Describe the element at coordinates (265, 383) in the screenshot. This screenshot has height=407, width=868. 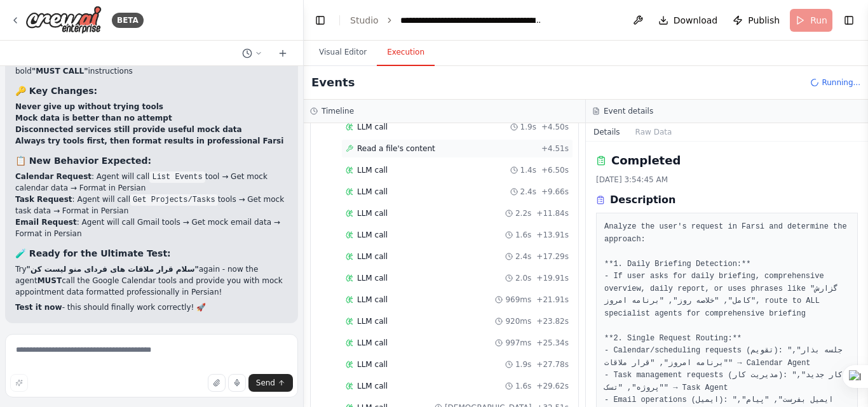
I see `span: Send` at that location.